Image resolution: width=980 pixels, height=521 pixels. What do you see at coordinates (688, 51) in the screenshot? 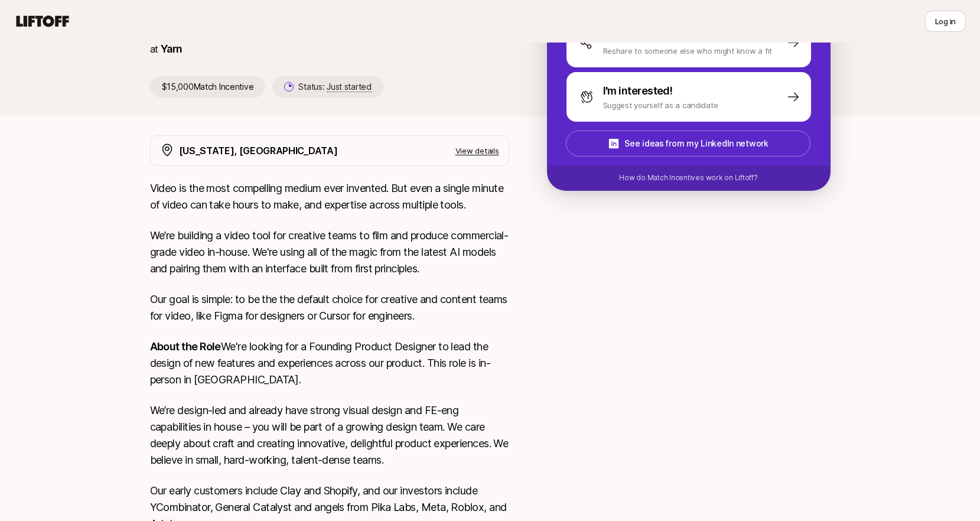
I see `p: Reshare to someone else who might know a fit` at bounding box center [688, 51].